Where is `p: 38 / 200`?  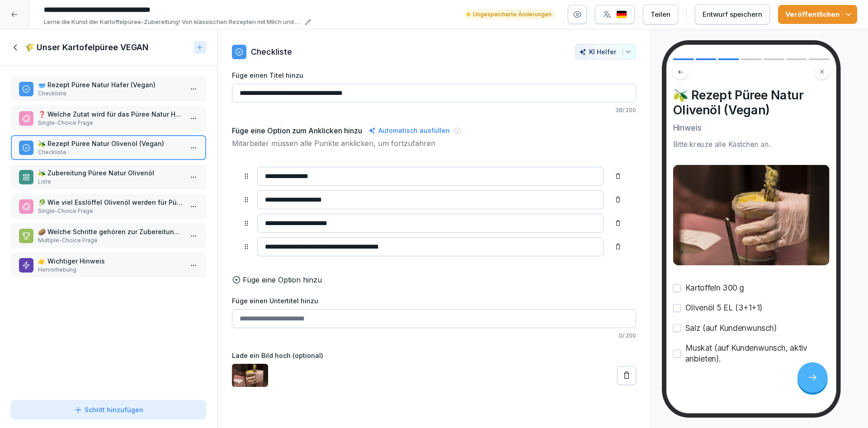 p: 38 / 200 is located at coordinates (434, 110).